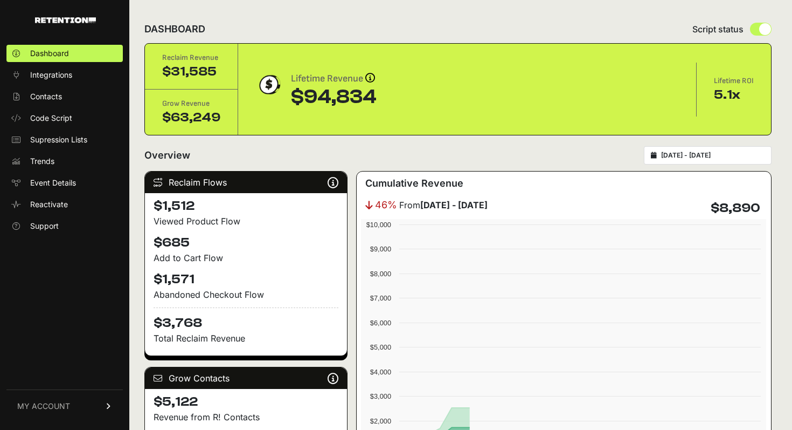 The width and height of the screenshot is (792, 430). I want to click on text: $8,000, so click(381, 273).